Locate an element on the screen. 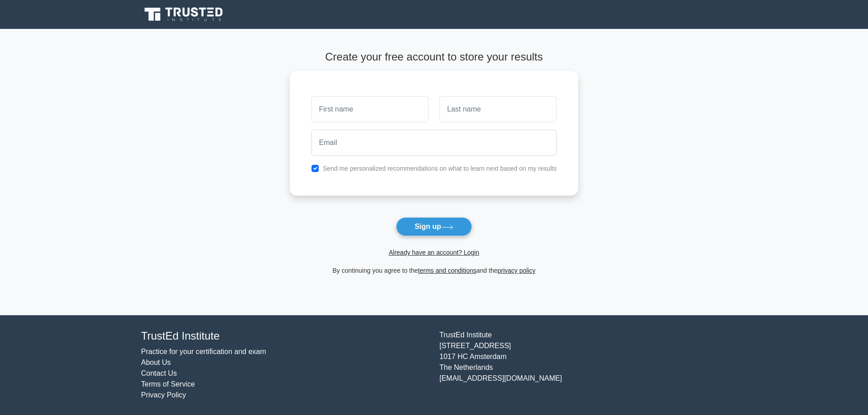  label: Send me personalized recommendations on what to learn next based on my results is located at coordinates (440, 169).